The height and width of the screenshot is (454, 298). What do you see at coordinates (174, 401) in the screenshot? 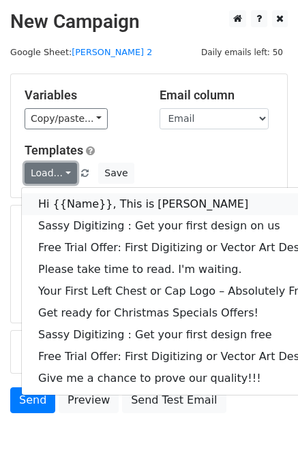
I see `a: Send Test Email` at bounding box center [174, 401].